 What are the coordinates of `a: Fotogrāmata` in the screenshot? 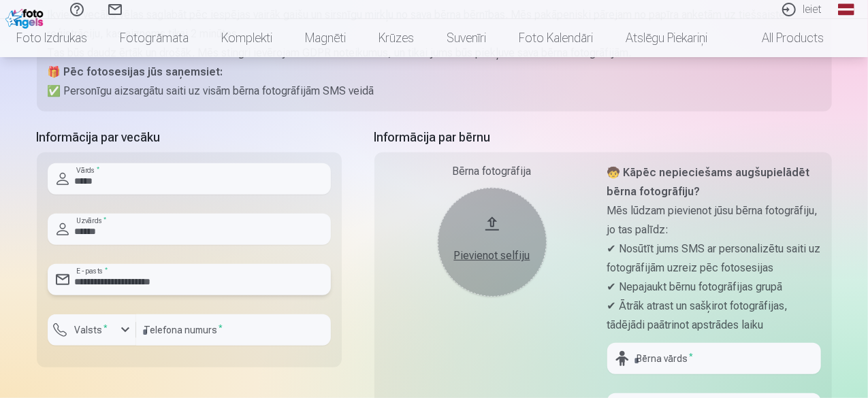 It's located at (154, 38).